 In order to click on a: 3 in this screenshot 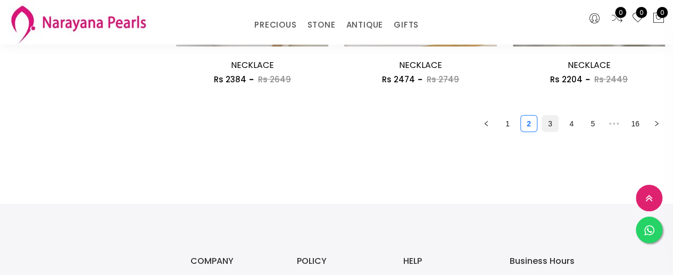, I will do `click(550, 124)`.